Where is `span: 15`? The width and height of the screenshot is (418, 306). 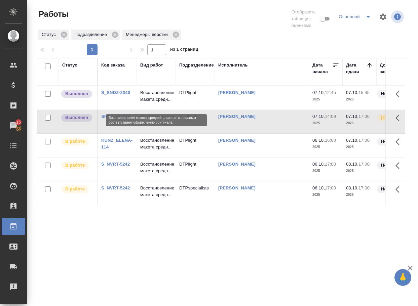 span: 15 is located at coordinates (19, 122).